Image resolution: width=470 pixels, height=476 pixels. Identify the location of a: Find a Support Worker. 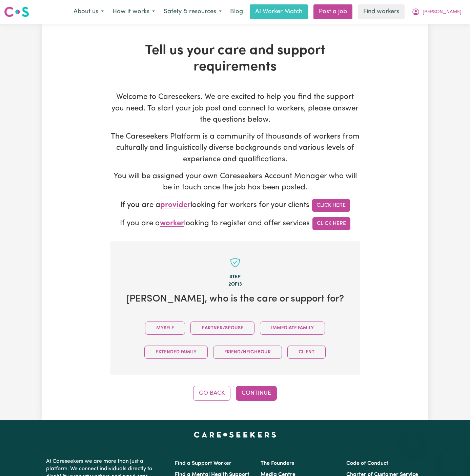
(203, 463).